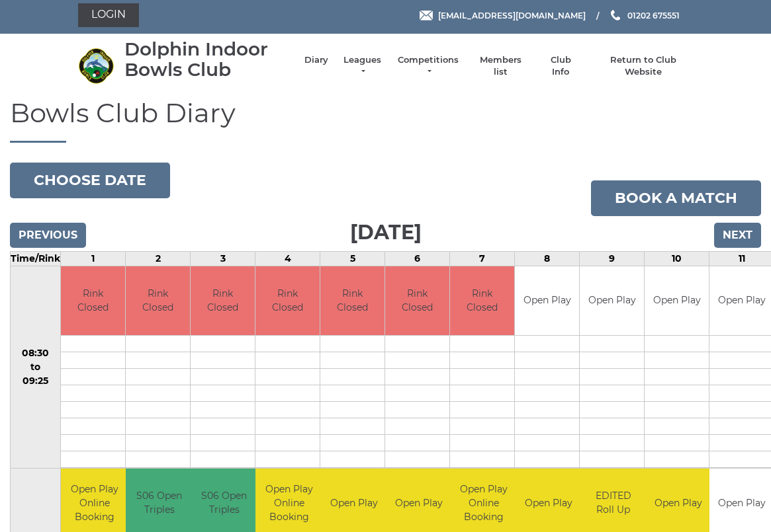 The width and height of the screenshot is (771, 532). What do you see at coordinates (675, 199) in the screenshot?
I see `a: Book a match` at bounding box center [675, 199].